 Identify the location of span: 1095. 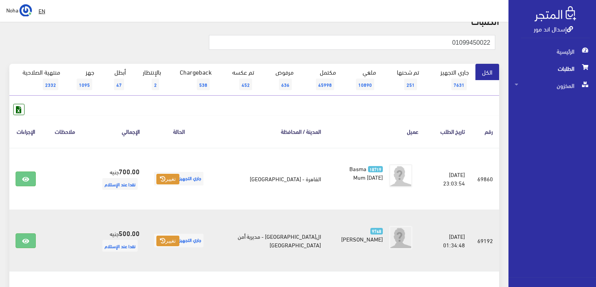
(84, 84).